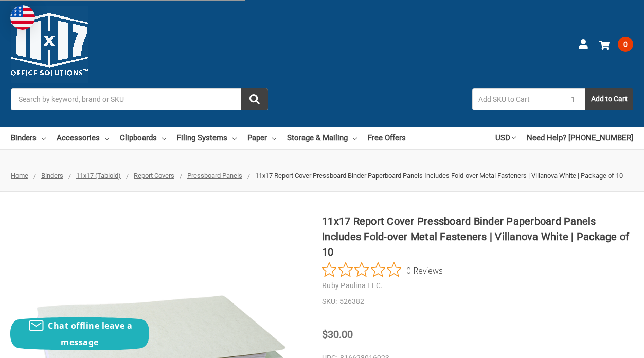 This screenshot has height=358, width=644. What do you see at coordinates (625, 44) in the screenshot?
I see `span: 0` at bounding box center [625, 44].